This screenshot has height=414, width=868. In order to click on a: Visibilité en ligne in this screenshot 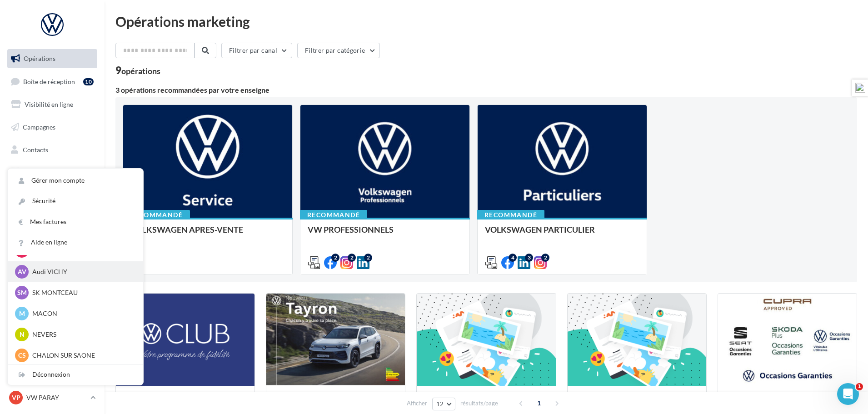, I will do `click(52, 105)`.